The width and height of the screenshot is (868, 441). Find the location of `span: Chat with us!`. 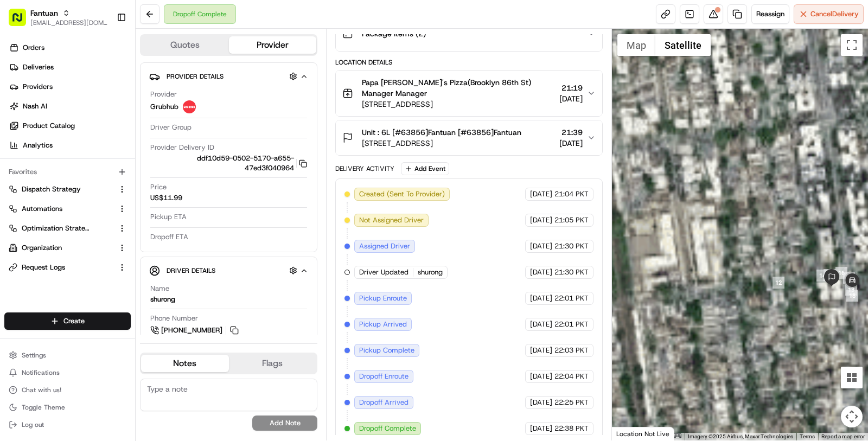

span: Chat with us! is located at coordinates (42, 390).